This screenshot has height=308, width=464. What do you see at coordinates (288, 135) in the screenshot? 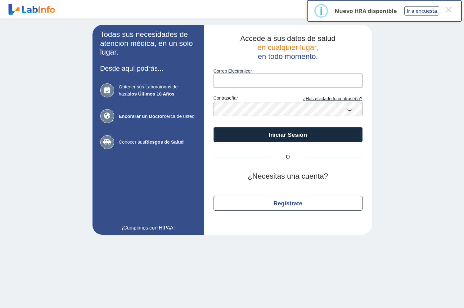
I see `button: Iniciar Sesión` at bounding box center [288, 135].